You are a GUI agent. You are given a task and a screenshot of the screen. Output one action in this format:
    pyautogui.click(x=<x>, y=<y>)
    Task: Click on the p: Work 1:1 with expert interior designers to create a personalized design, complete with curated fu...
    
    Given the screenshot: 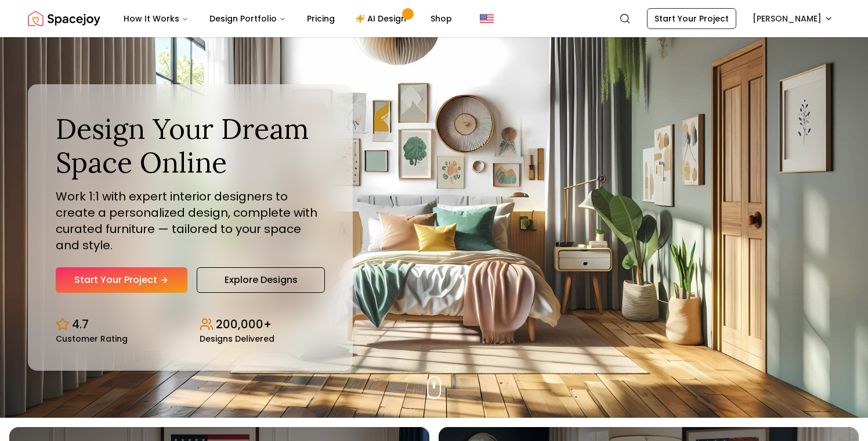 What is the action you would take?
    pyautogui.click(x=190, y=220)
    